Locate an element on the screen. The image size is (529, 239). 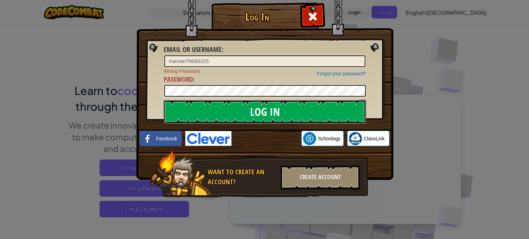
div: Create Account is located at coordinates (320, 178).